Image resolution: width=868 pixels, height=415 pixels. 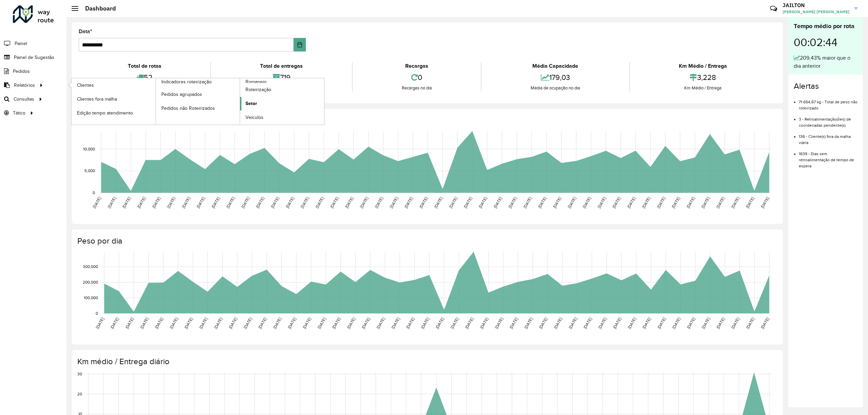 I want to click on li: 3 - Retroalimentação(ões) de coordenadas pendente(s), so click(x=828, y=119).